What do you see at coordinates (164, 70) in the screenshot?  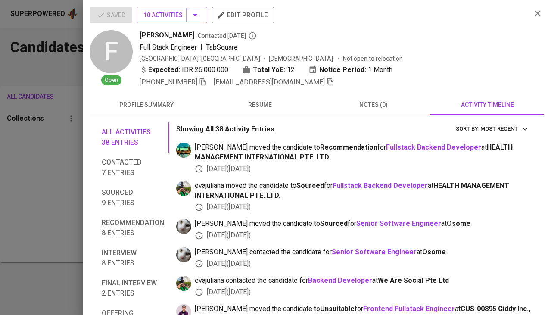 I see `b: Expected:` at bounding box center [164, 70].